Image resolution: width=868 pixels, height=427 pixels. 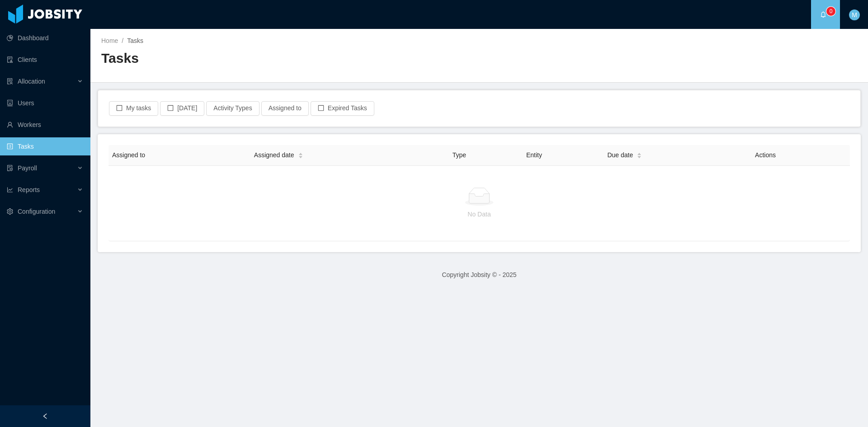 I want to click on span: Payroll, so click(x=27, y=168).